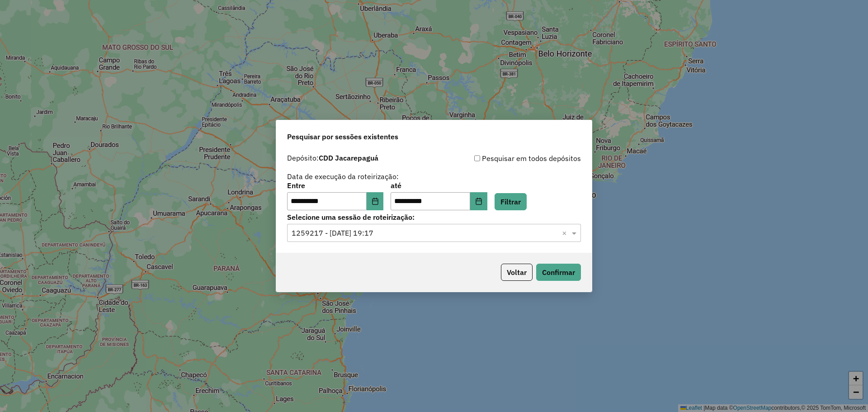 The width and height of the screenshot is (868, 412). What do you see at coordinates (343, 176) in the screenshot?
I see `label: Data de execução da roteirização:` at bounding box center [343, 176].